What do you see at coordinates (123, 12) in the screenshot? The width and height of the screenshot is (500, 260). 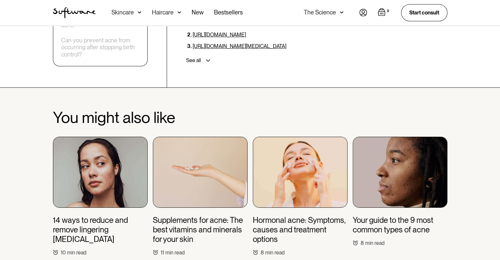 I see `div: Skincare` at bounding box center [123, 12].